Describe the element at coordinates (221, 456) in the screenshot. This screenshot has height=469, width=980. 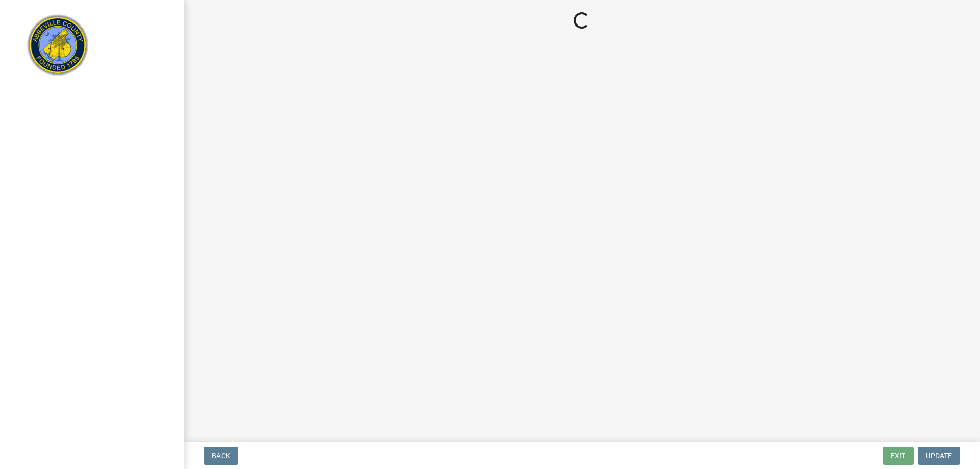
I see `button: Back` at that location.